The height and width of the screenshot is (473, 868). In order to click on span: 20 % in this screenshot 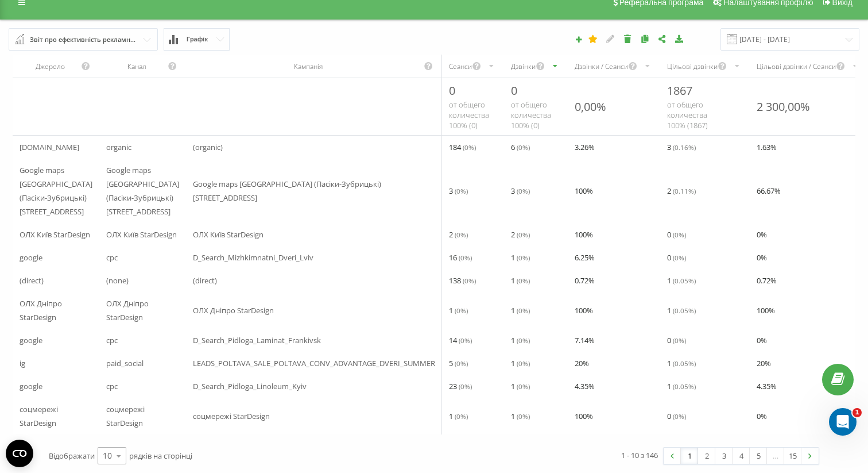, I will do `click(764, 363)`.